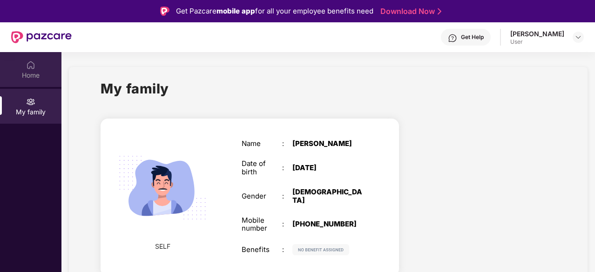  What do you see at coordinates (262, 168) in the screenshot?
I see `div: Date of birth` at bounding box center [262, 168].